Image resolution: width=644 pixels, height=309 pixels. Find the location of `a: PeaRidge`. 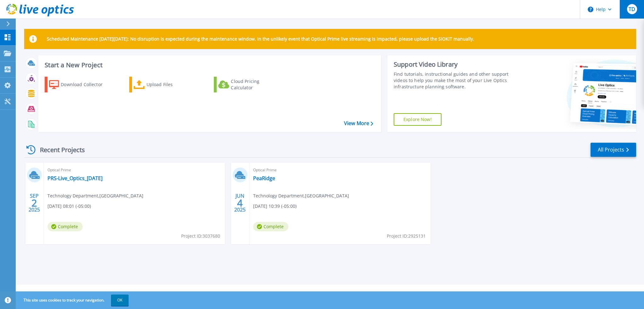

a: PeaRidge is located at coordinates (264, 178).